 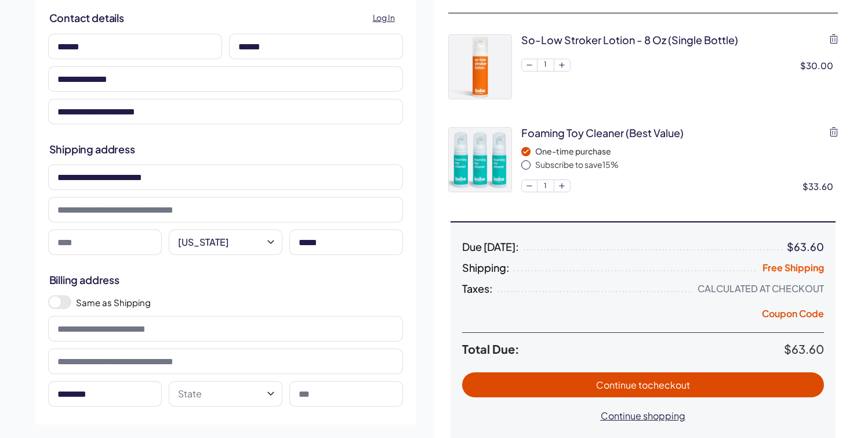 I want to click on span: Log In, so click(x=384, y=17).